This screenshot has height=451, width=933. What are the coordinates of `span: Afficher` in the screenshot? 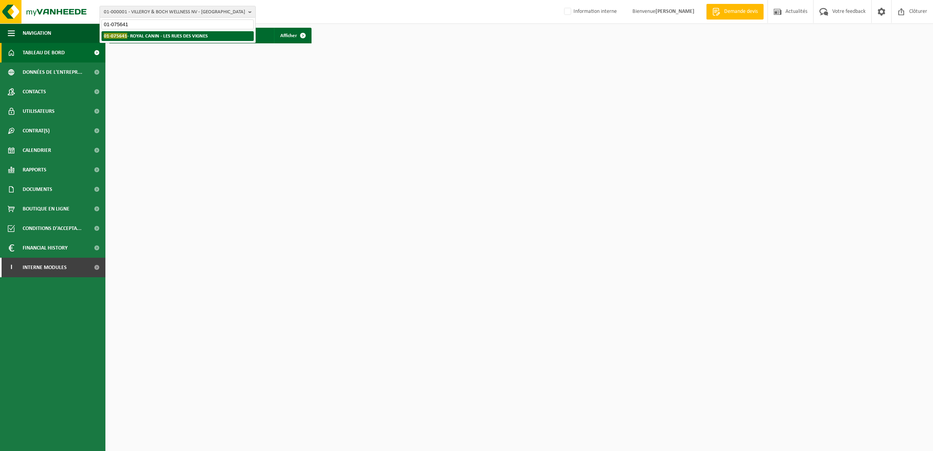 It's located at (289, 36).